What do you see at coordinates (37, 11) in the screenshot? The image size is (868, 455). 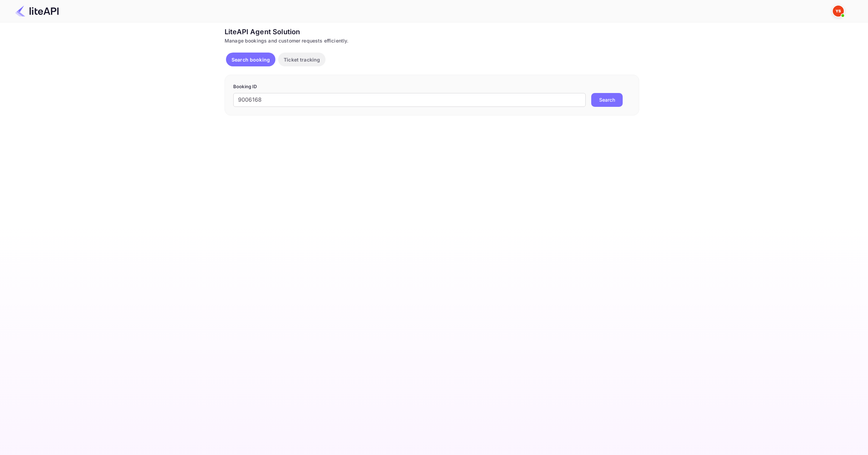 I see `img: LiteAPI Logo` at bounding box center [37, 11].